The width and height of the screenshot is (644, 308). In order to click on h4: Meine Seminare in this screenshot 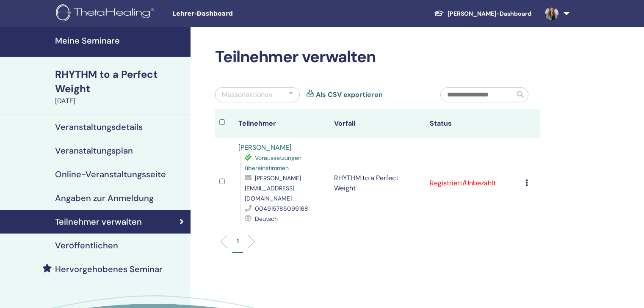, I will do `click(120, 40)`.